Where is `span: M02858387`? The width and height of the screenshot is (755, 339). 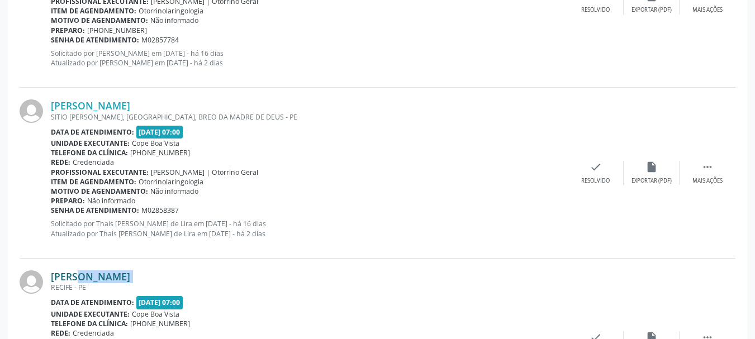
span: M02858387 is located at coordinates (160, 210).